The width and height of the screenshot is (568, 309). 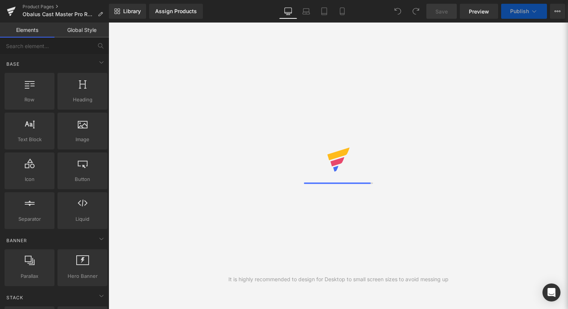 I want to click on span: Hero Banner, so click(x=82, y=276).